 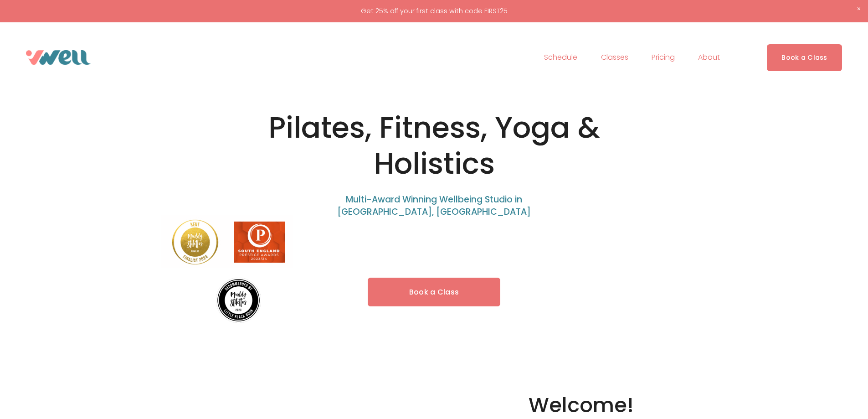 I want to click on img: VWell, so click(x=58, y=57).